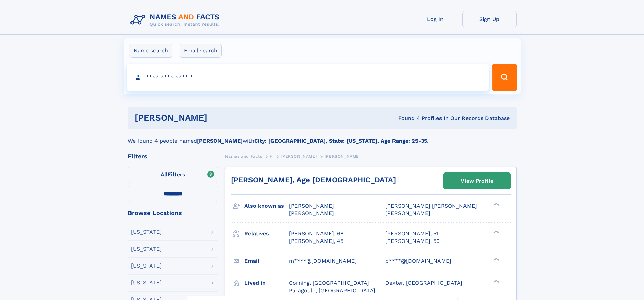  Describe the element at coordinates (266, 262) in the screenshot. I see `h3: Email` at that location.